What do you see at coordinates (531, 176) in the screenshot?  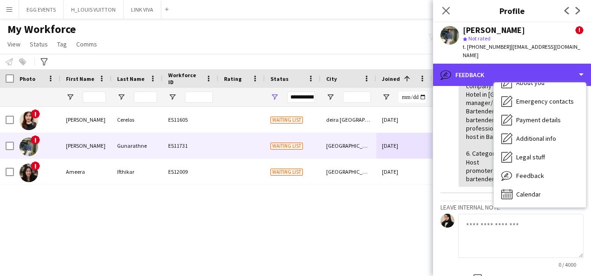 I see `span: Feedback` at bounding box center [531, 176].